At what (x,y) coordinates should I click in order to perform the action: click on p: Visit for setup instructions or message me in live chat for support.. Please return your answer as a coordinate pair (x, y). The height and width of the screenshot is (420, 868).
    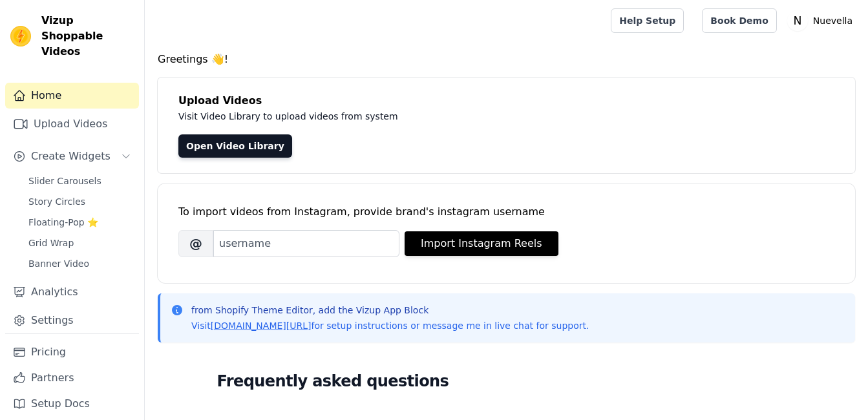
    Looking at the image, I should click on (389, 326).